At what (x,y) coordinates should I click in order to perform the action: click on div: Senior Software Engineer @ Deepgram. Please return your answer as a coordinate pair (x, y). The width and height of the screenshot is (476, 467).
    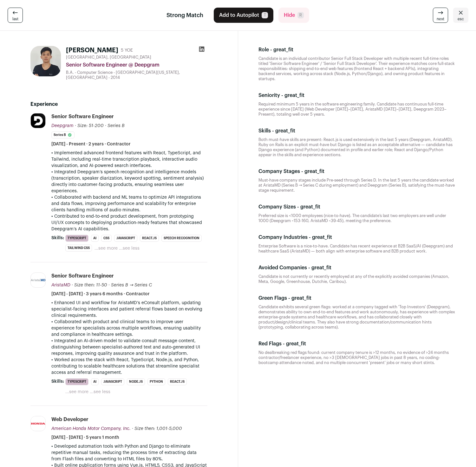
    Looking at the image, I should click on (137, 65).